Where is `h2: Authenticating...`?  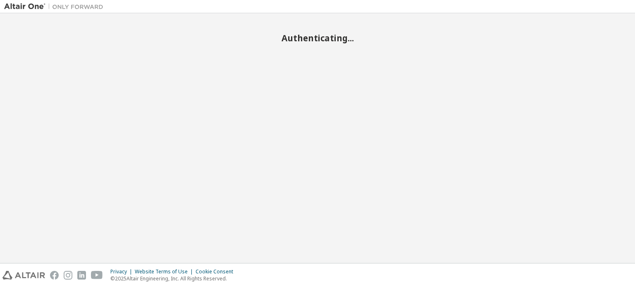 h2: Authenticating... is located at coordinates (317, 38).